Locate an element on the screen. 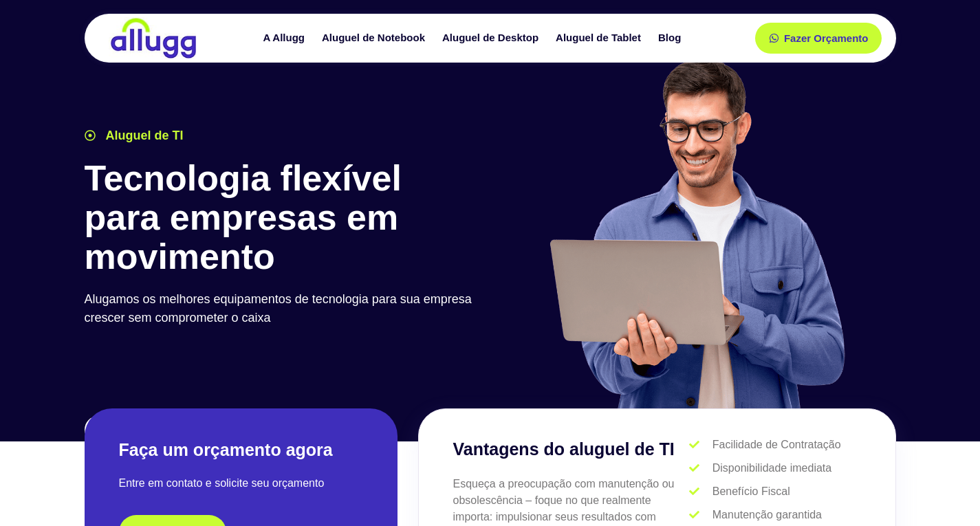 Image resolution: width=980 pixels, height=526 pixels. img: aluguel de ti para startups is located at coordinates (696, 233).